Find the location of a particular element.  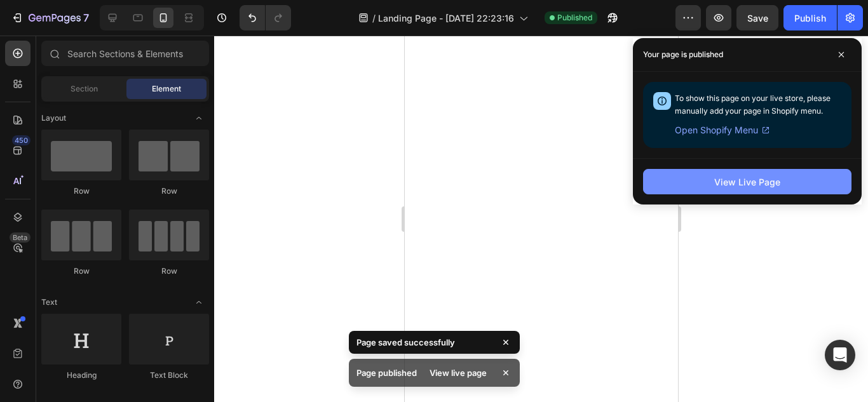

button: Publish is located at coordinates (810, 18).